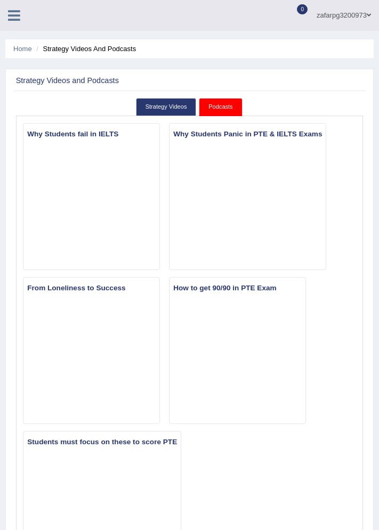 This screenshot has height=530, width=379. I want to click on h3: How to get 90/90 in PTE Exam, so click(237, 288).